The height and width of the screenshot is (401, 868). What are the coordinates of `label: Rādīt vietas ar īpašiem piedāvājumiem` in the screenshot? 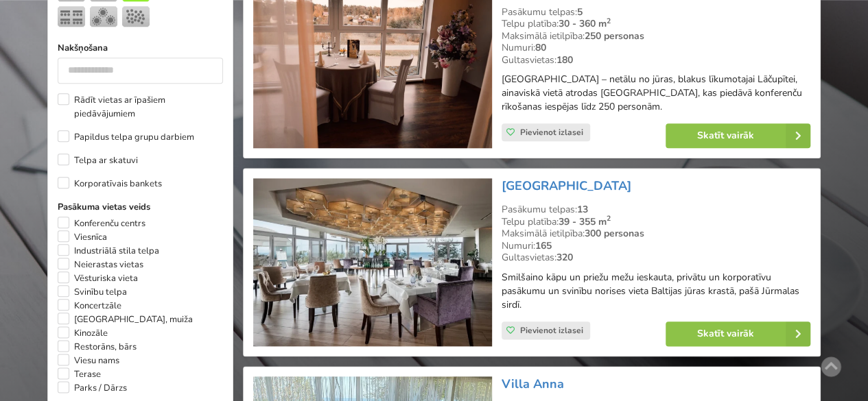 It's located at (140, 107).